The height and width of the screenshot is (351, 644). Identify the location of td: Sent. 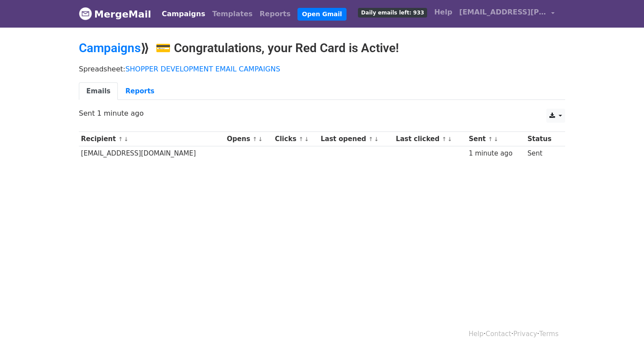
(542, 153).